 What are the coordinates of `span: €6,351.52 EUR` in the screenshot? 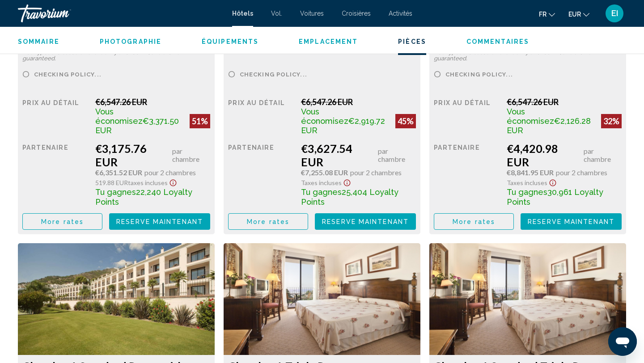 It's located at (119, 172).